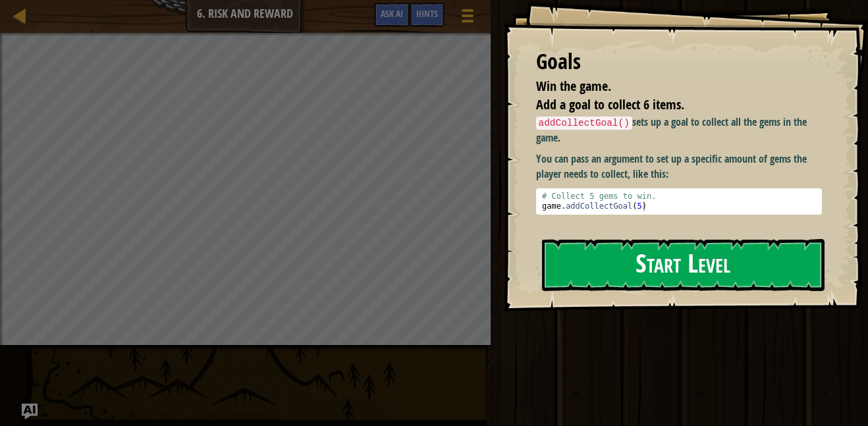  I want to click on span: Win the game., so click(574, 86).